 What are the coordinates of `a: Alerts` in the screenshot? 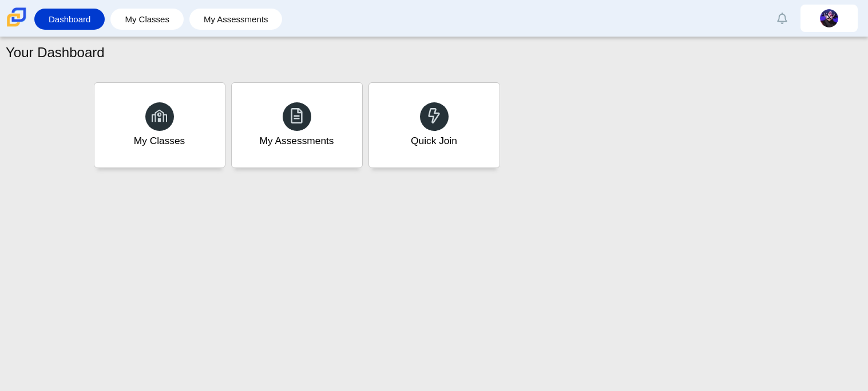 It's located at (782, 18).